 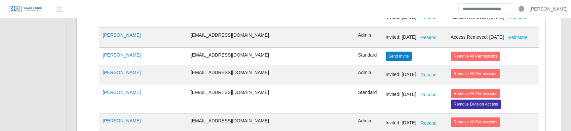 I want to click on button: Remove Division Access, so click(x=476, y=104).